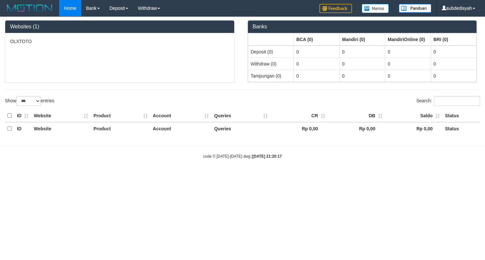 Image resolution: width=485 pixels, height=260 pixels. I want to click on img: Feedback.jpg, so click(336, 8).